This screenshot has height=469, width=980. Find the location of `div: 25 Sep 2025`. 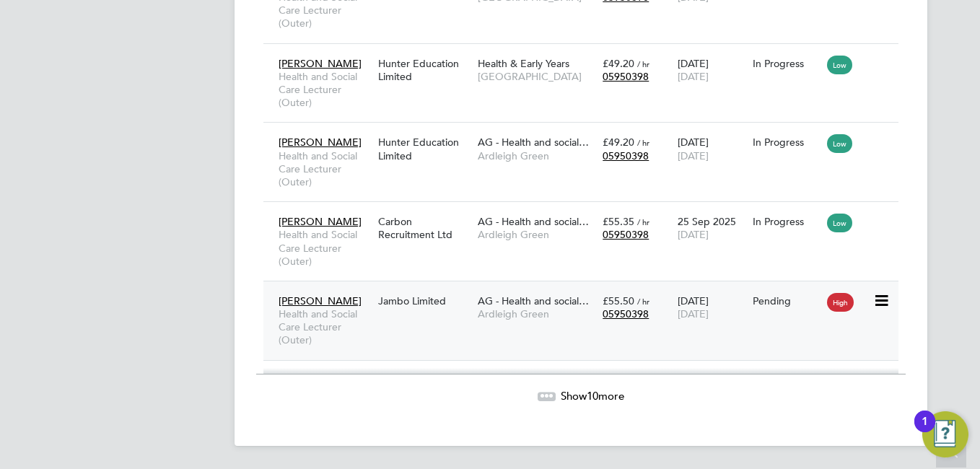

div: 25 Sep 2025 is located at coordinates (712, 228).